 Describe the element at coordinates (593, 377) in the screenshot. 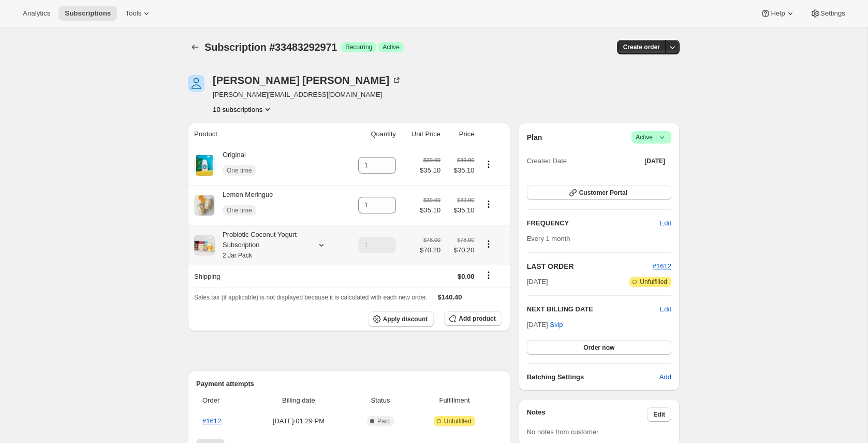

I see `h6: Batching Settings` at that location.